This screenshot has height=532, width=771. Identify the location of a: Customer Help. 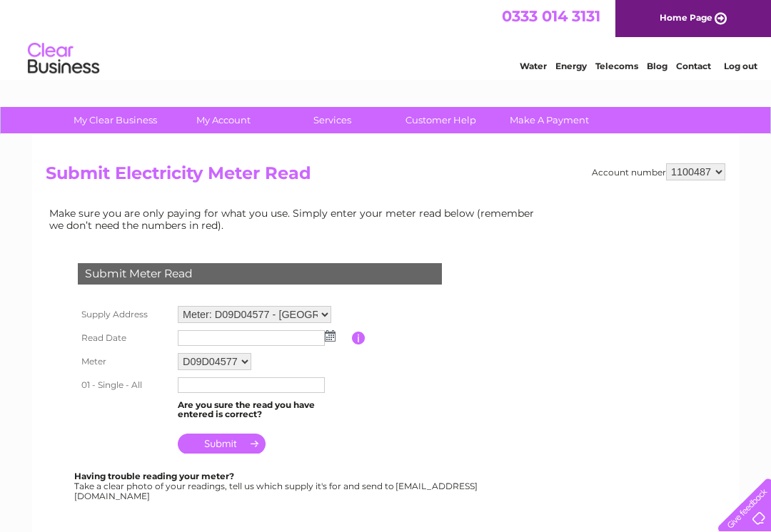
(440, 119).